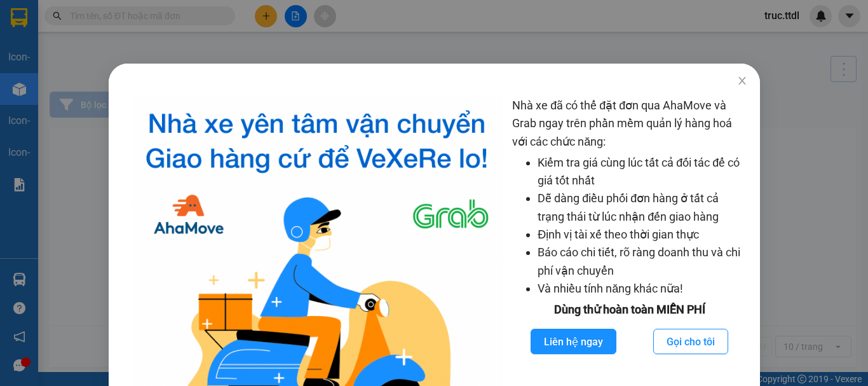 The width and height of the screenshot is (868, 386). I want to click on li: Dễ dàng điều phối đơn hàng ở tất cả trạng thái từ lúc nhận đến giao hàng, so click(642, 207).